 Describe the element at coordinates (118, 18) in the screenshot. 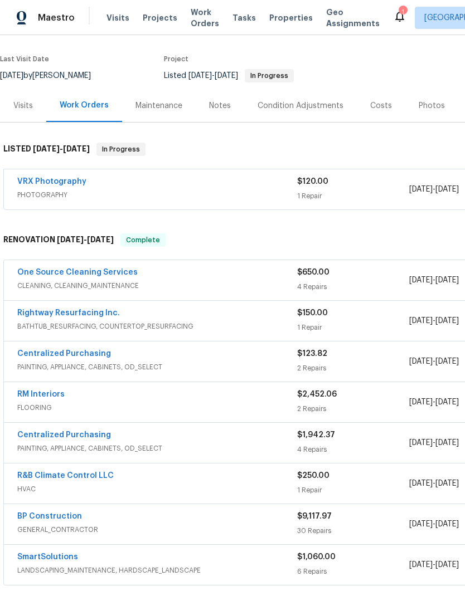

I see `span: Visits` at that location.